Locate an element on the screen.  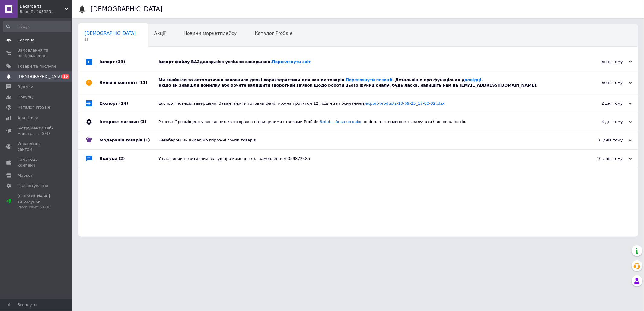
a: Змініть їх категорію is located at coordinates (341, 121).